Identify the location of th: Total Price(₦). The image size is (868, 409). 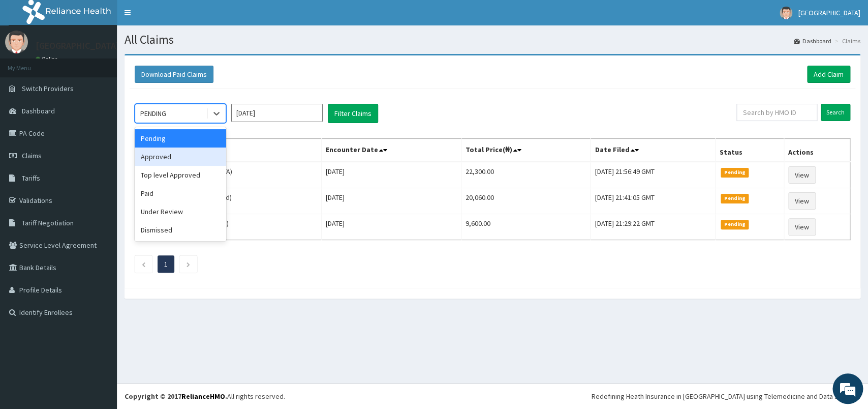
(525, 151).